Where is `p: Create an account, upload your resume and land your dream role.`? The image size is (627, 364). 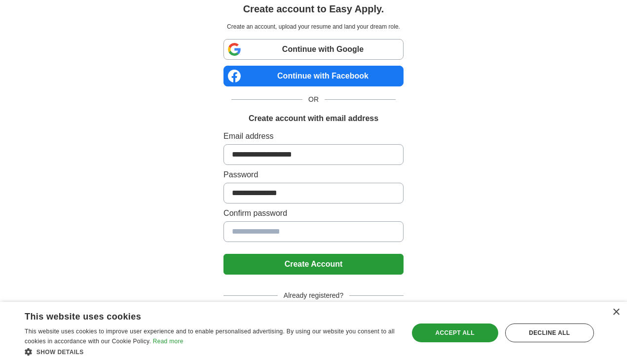 p: Create an account, upload your resume and land your dream role. is located at coordinates (313, 27).